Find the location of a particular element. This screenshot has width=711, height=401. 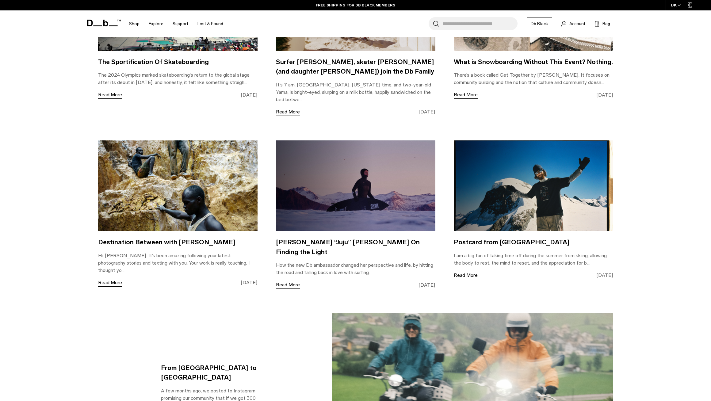

p: I am a big fan of taking time off during the summer from skiing, allowing the body to rest, the m... is located at coordinates (533, 259).